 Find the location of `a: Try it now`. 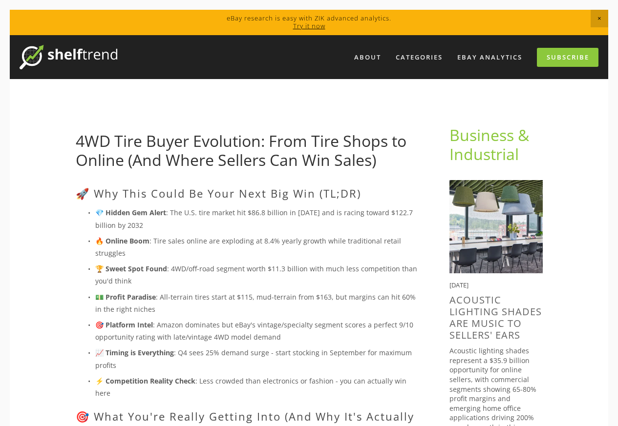

a: Try it now is located at coordinates (309, 26).